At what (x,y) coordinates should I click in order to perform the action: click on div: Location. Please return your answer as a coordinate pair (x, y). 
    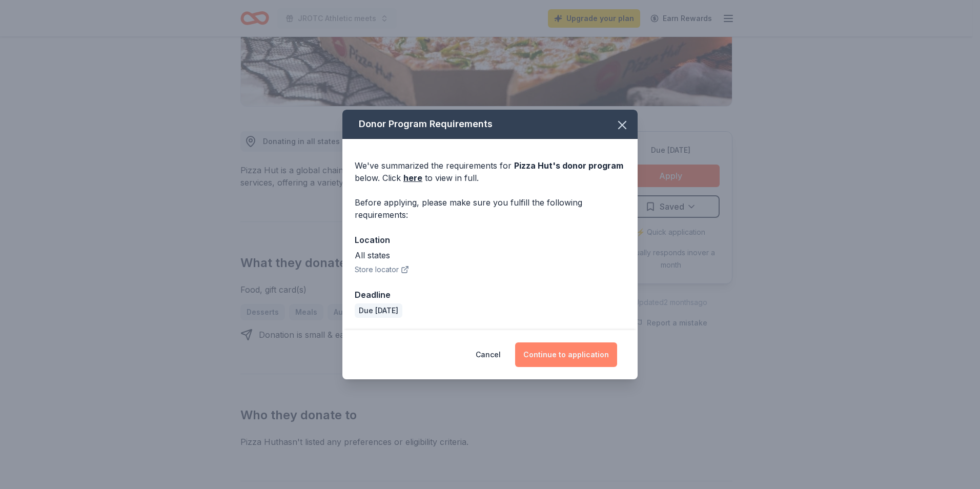
    Looking at the image, I should click on (490, 240).